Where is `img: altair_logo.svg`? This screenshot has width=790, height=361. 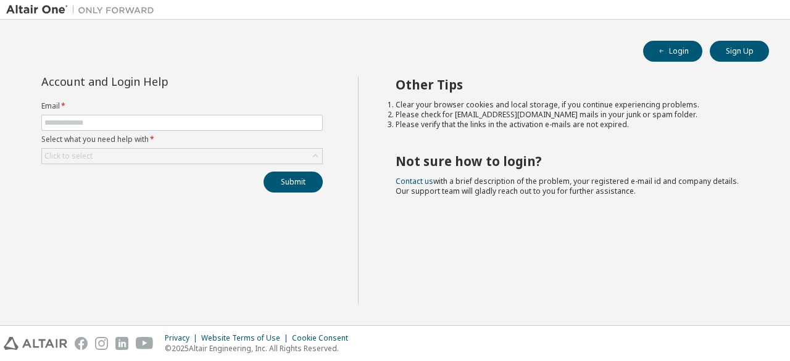 img: altair_logo.svg is located at coordinates (35, 343).